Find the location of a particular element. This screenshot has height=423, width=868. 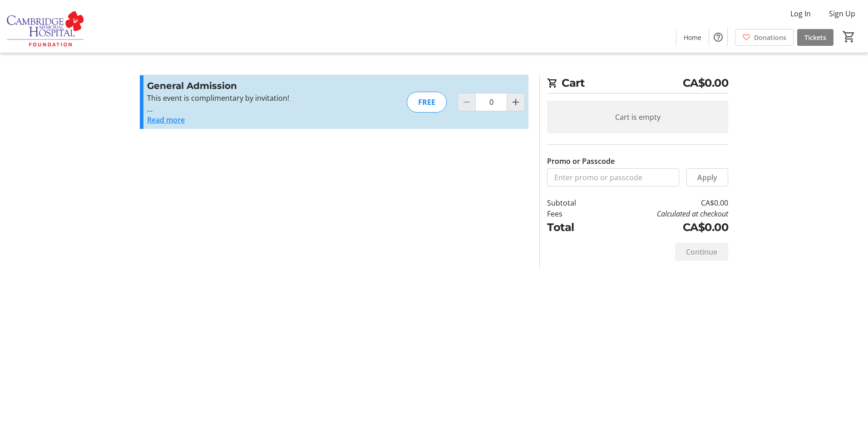

td: Total is located at coordinates (573, 228).